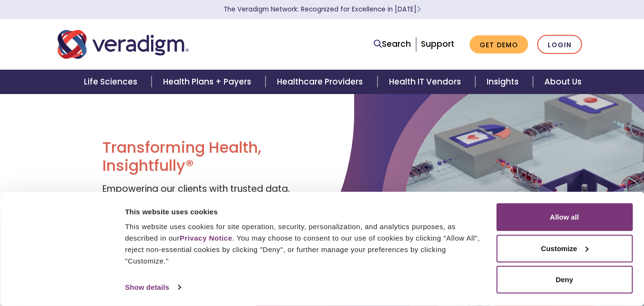 This screenshot has height=306, width=644. What do you see at coordinates (206, 237) in the screenshot?
I see `a: Privacy Notice` at bounding box center [206, 237].